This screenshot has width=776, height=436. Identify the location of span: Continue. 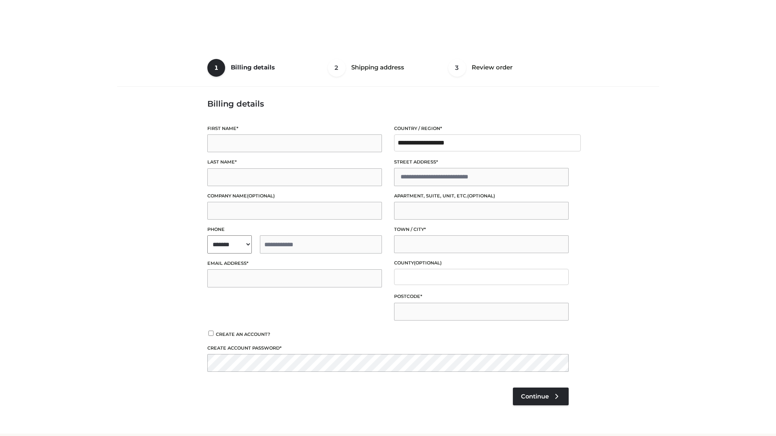
(535, 397).